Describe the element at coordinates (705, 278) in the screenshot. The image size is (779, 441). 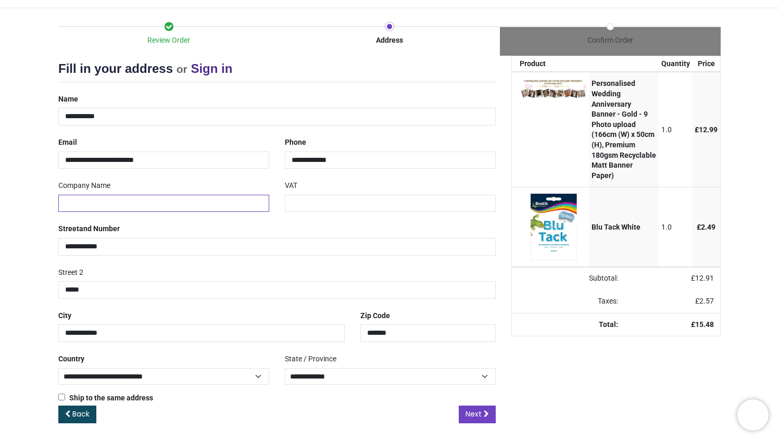
I see `span: 12.91` at that location.